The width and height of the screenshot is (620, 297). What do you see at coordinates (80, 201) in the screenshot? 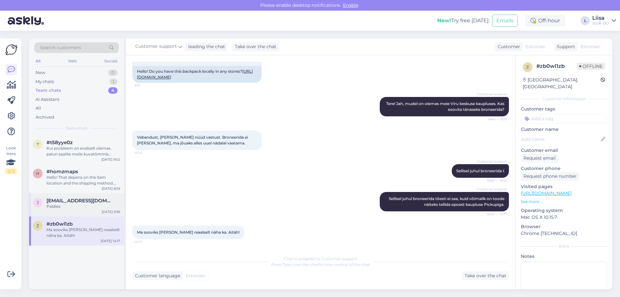
I see `span: janiskozlovs@inbox.lv` at bounding box center [80, 201].